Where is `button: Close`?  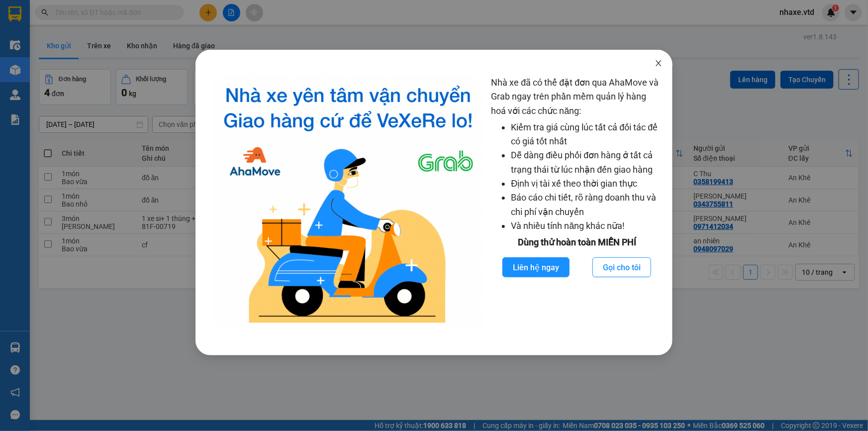
button: Close is located at coordinates (659, 64).